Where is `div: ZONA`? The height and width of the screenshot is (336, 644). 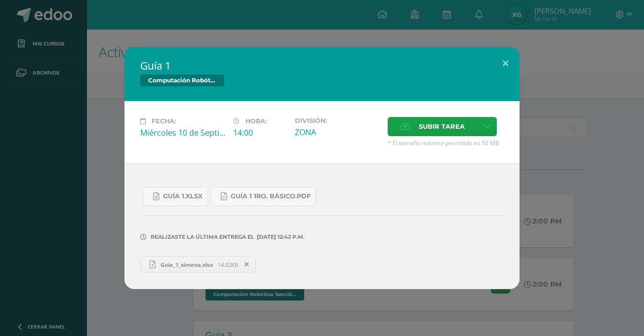 div: ZONA is located at coordinates (337, 133).